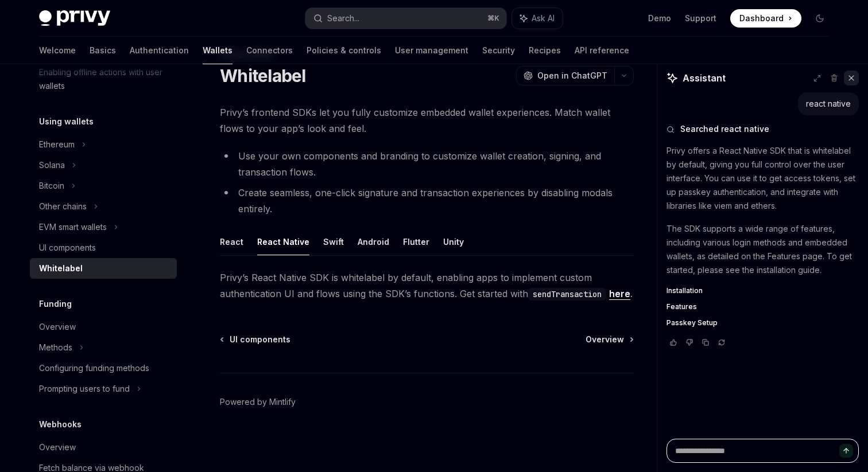 The image size is (868, 472). I want to click on span: Dashboard, so click(761, 19).